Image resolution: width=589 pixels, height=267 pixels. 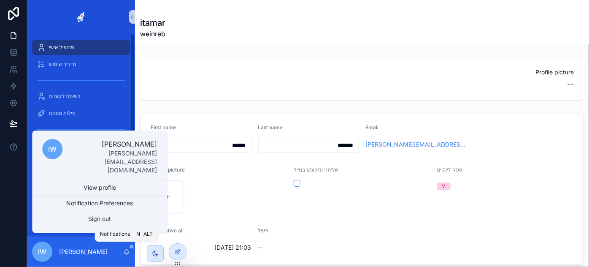 What do you see at coordinates (100, 219) in the screenshot?
I see `button: Sign out` at bounding box center [100, 219].